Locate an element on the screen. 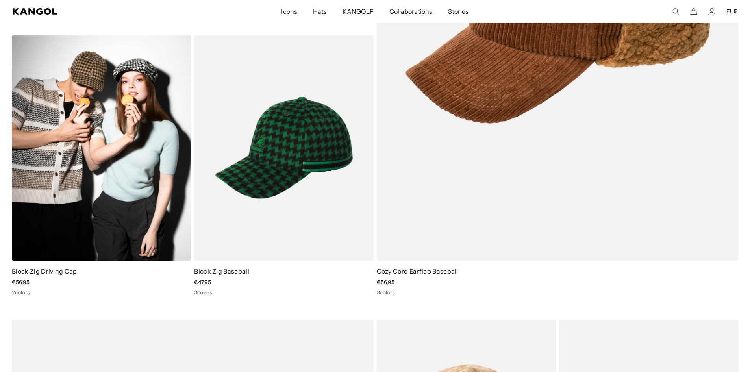  img: Block Zig Baseball is located at coordinates (283, 148).